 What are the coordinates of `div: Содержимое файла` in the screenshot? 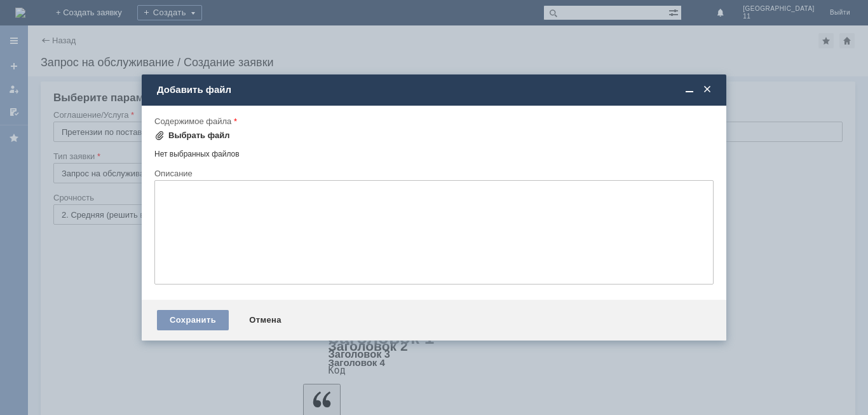 It's located at (433, 121).